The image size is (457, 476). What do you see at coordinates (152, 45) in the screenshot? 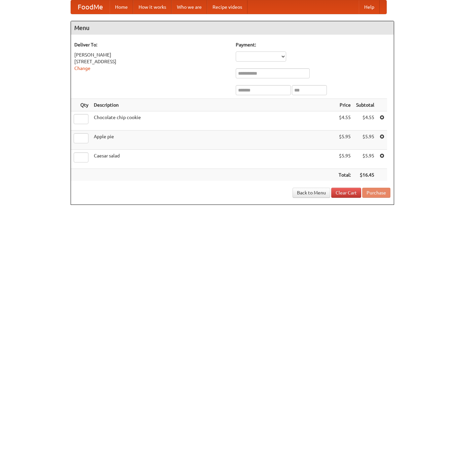
I see `h5: Deliver To:` at bounding box center [152, 45].